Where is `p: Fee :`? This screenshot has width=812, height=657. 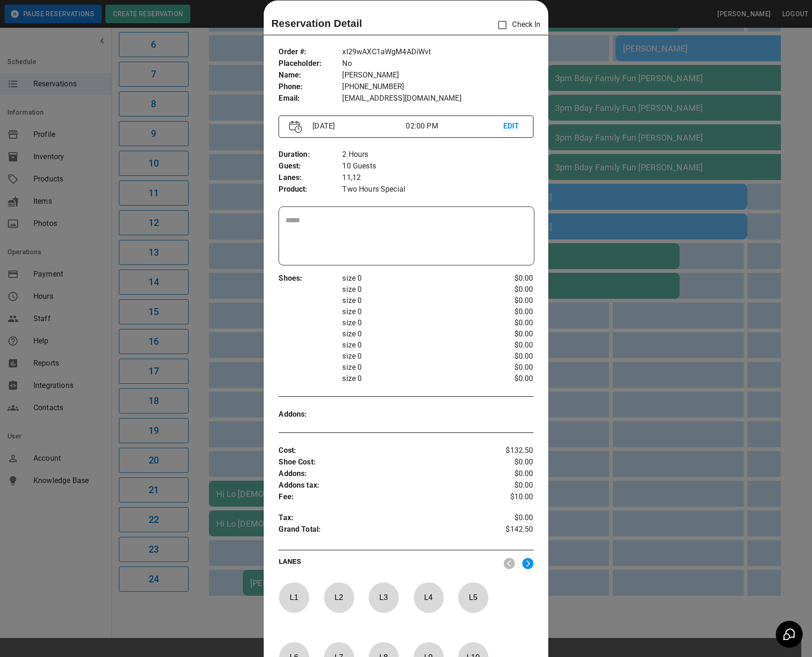 p: Fee : is located at coordinates (384, 497).